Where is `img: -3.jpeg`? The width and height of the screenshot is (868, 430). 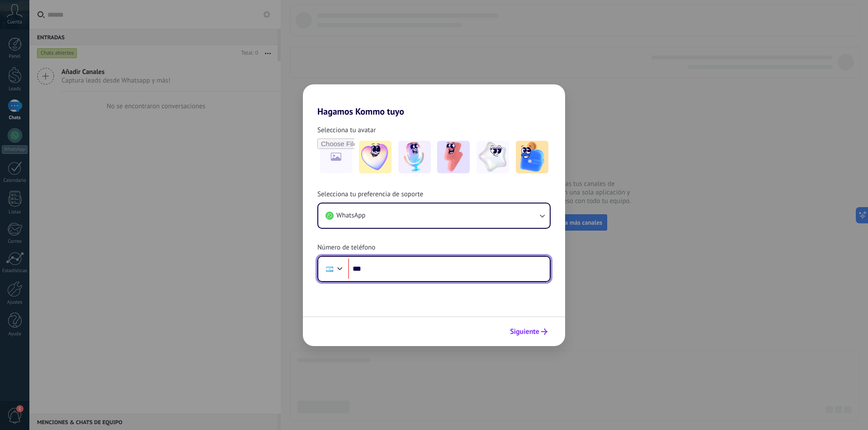
img: -3.jpeg is located at coordinates (453, 157).